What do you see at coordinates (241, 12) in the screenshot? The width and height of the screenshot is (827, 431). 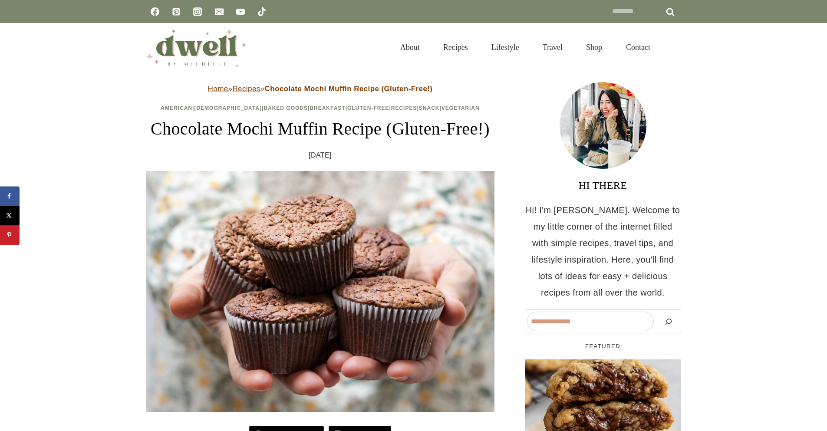 I see `a: YouTube` at bounding box center [241, 12].